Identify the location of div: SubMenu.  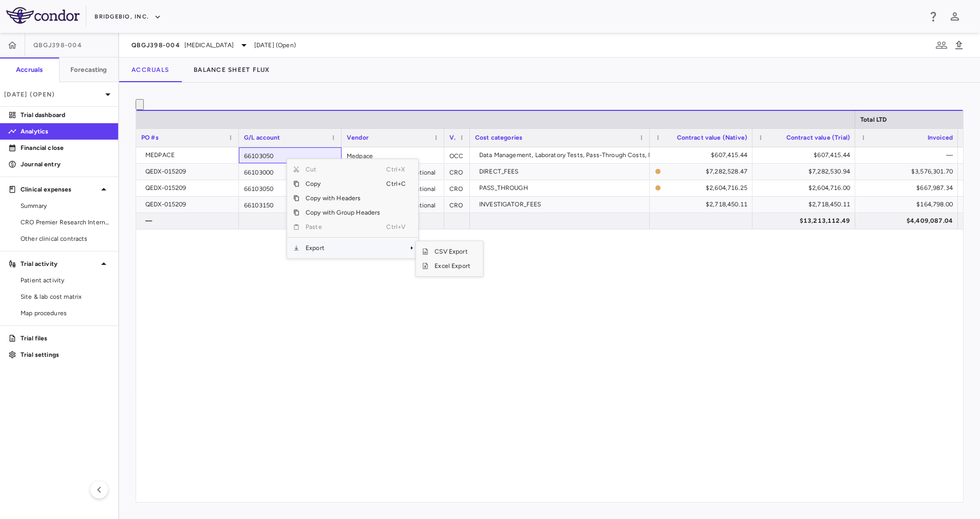
(450, 259).